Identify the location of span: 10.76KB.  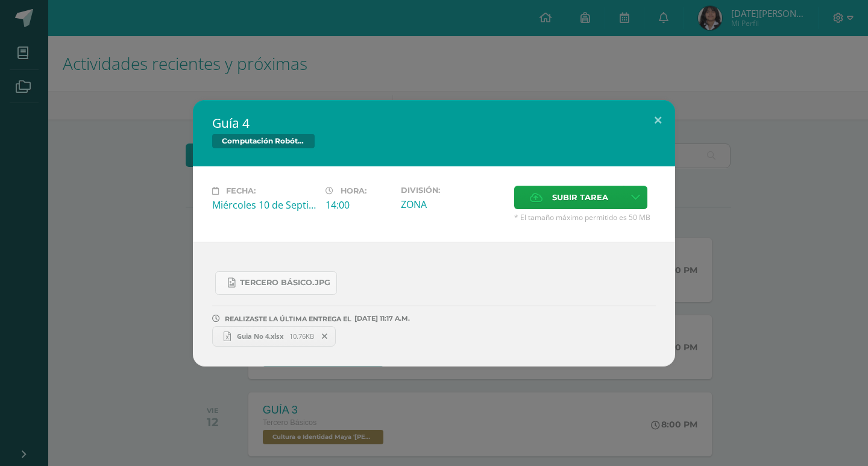
(302, 336).